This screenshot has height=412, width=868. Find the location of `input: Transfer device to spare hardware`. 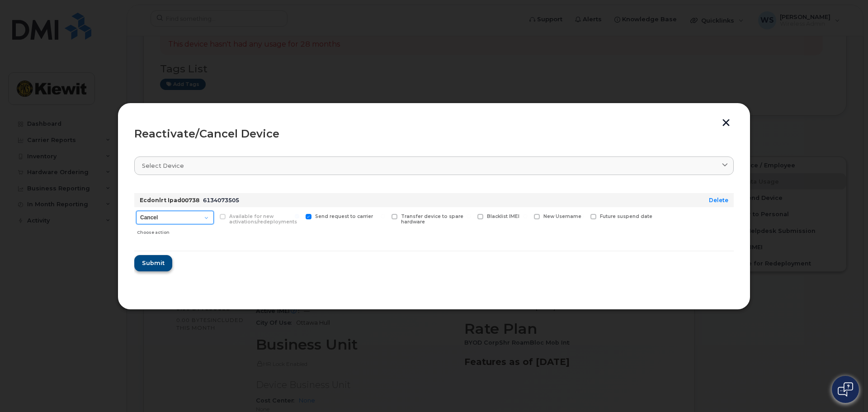

input: Transfer device to spare hardware is located at coordinates (383, 217).